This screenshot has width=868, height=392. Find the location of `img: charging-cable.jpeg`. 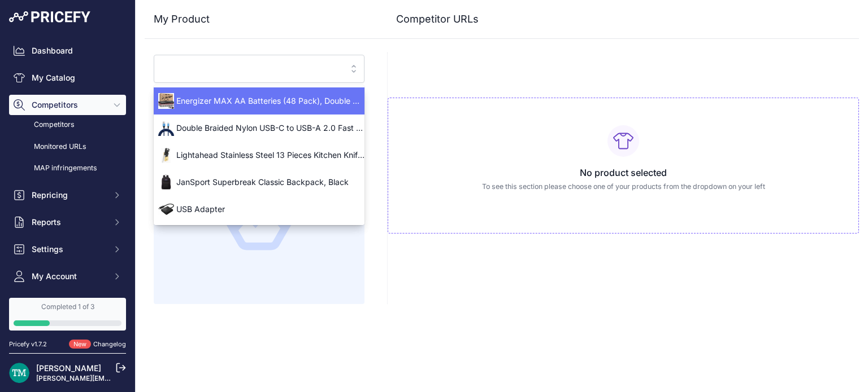

img: charging-cable.jpeg is located at coordinates (166, 128).